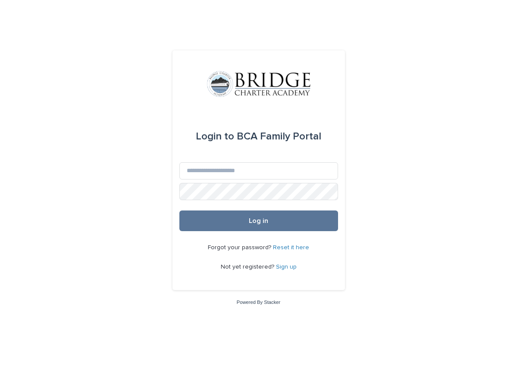 Image resolution: width=517 pixels, height=365 pixels. Describe the element at coordinates (258, 221) in the screenshot. I see `span: Log in` at that location.